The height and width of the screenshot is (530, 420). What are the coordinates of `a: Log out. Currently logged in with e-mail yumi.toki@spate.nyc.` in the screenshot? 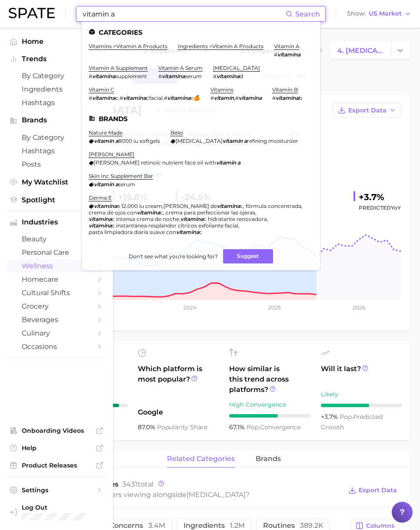 It's located at (56, 512).